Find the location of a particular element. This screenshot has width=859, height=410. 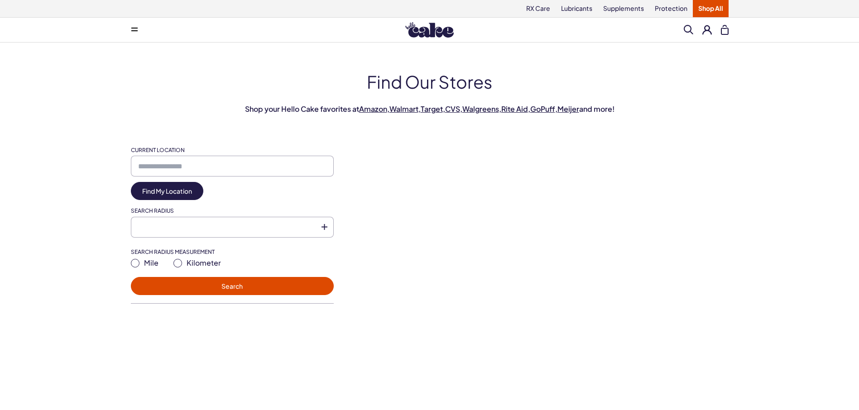

label: Current Location is located at coordinates (232, 150).